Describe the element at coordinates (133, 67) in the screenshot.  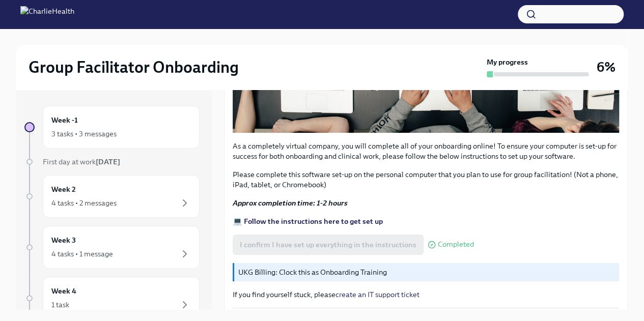
I see `h2: Group Facilitator Onboarding` at that location.